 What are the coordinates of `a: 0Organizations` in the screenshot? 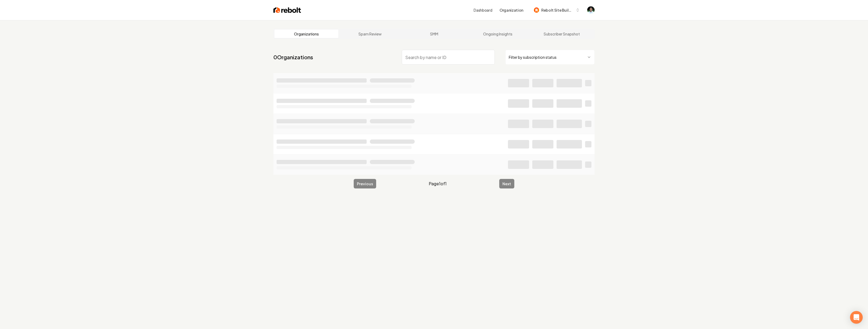 It's located at (293, 57).